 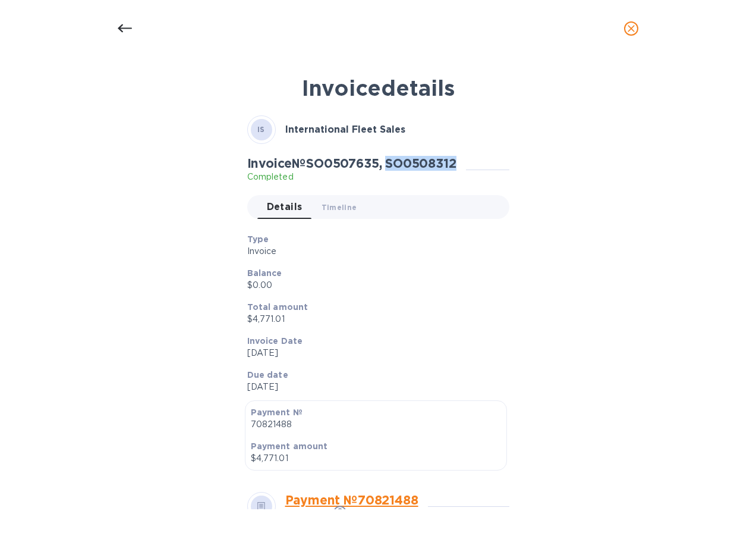 What do you see at coordinates (632, 29) in the screenshot?
I see `button: close` at bounding box center [632, 29].